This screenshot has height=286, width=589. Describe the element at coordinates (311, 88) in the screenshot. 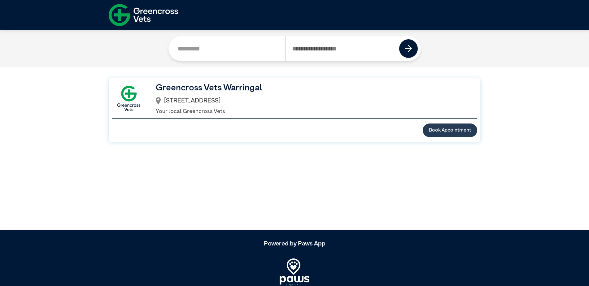

I see `h3: Greencross Vets Warringal` at that location.